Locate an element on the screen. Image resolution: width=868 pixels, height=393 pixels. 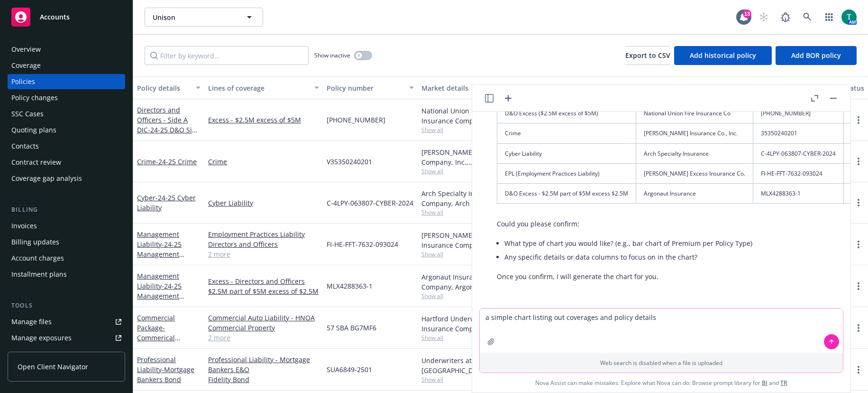
span: Manage exposures is located at coordinates (66, 338).